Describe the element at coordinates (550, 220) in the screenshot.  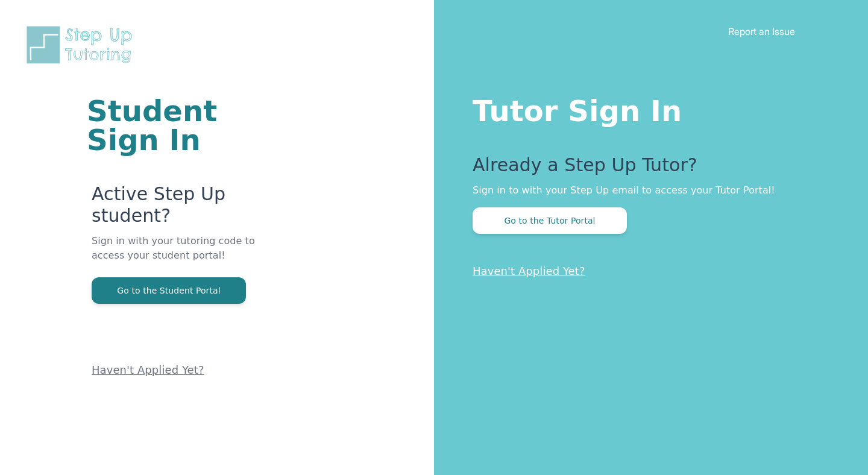
I see `a: Go to the Tutor Portal` at that location.